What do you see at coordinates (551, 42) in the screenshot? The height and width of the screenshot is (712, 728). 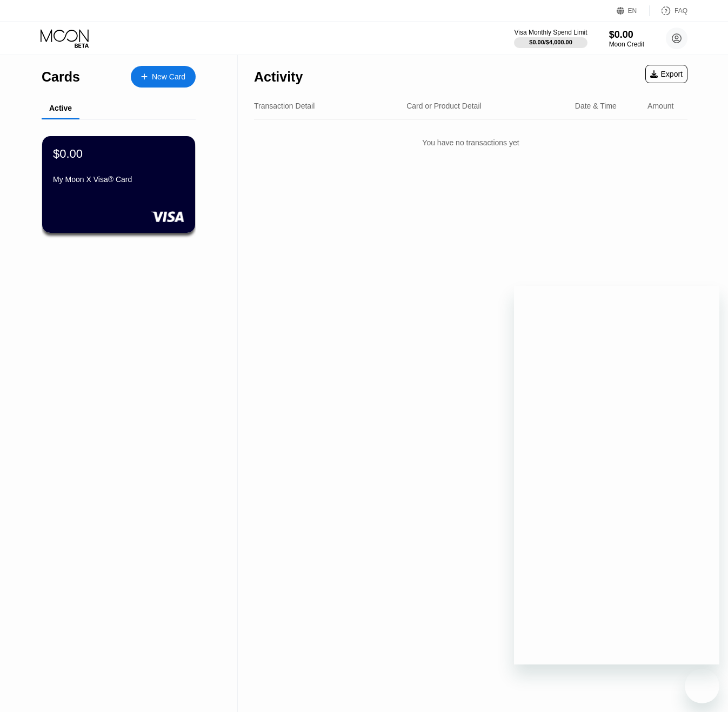 I see `div: $0.00 / $4,000.00` at bounding box center [551, 42].